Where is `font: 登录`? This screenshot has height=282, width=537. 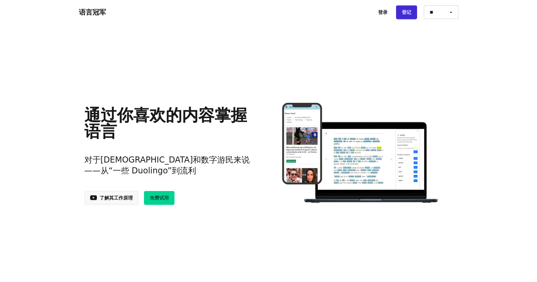 font: 登录 is located at coordinates (383, 12).